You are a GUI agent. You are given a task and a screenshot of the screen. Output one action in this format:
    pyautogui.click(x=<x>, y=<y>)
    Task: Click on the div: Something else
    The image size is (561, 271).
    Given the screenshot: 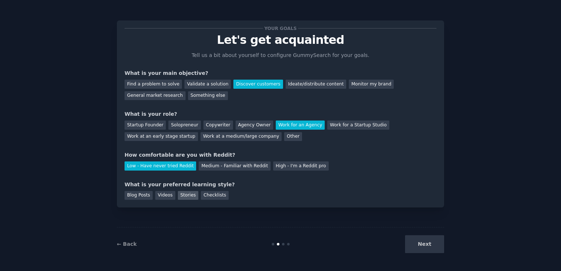 What is the action you would take?
    pyautogui.click(x=208, y=96)
    